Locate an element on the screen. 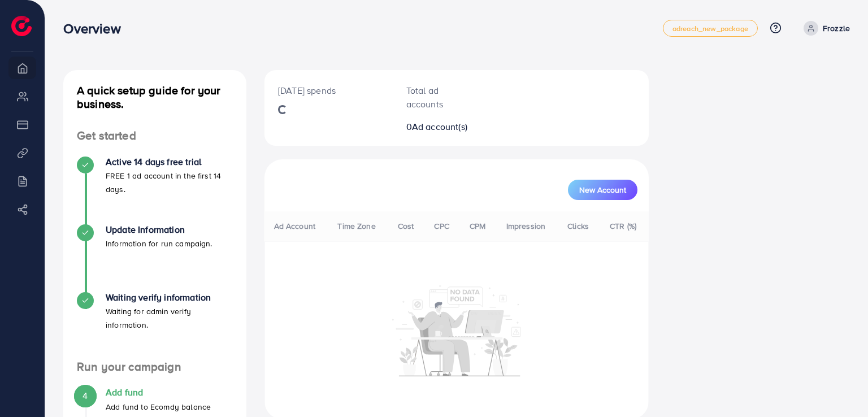  h4: Add fund is located at coordinates (158, 392).